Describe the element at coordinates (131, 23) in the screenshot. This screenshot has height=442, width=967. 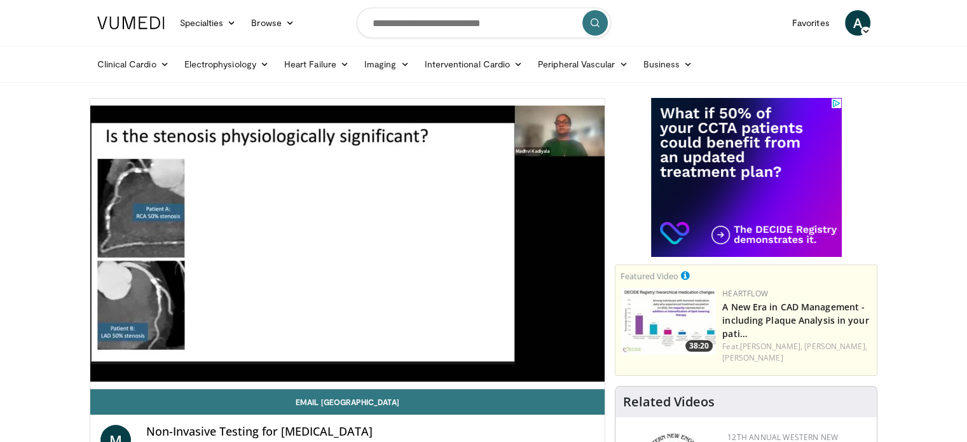
I see `img: VuMedi Logo` at that location.